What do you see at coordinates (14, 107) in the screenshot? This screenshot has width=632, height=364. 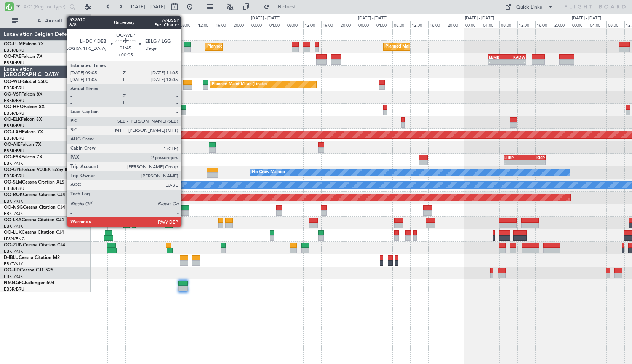 I see `span: OO-HHO` at bounding box center [14, 107].